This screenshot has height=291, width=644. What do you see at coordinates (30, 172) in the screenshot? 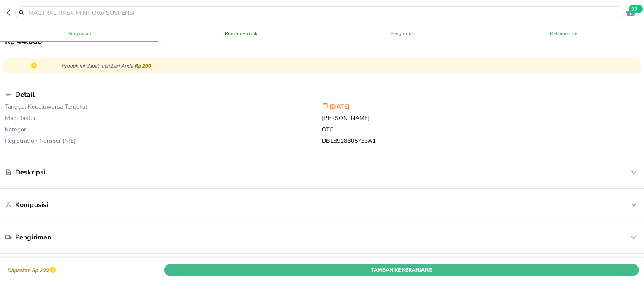
I see `p: Deskripsi` at bounding box center [30, 172].